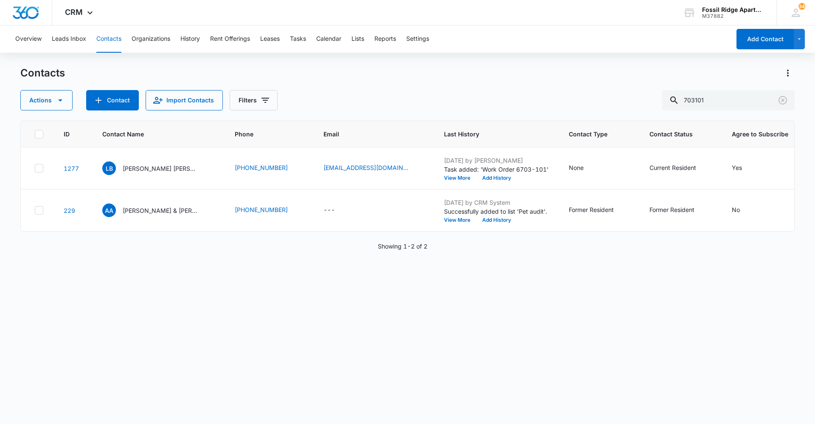 The height and width of the screenshot is (424, 815). Describe the element at coordinates (230, 39) in the screenshot. I see `button: Rent Offerings` at that location.